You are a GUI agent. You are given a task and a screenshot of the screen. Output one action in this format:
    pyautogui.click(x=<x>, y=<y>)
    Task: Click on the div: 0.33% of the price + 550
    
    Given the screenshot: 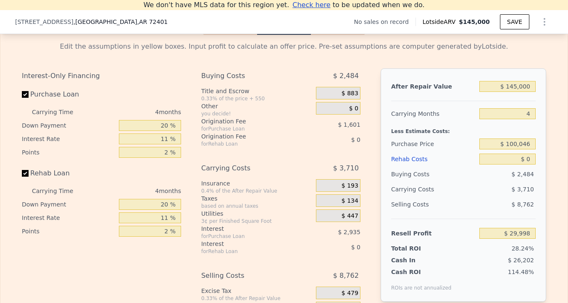 What is the action you would take?
    pyautogui.click(x=257, y=99)
    